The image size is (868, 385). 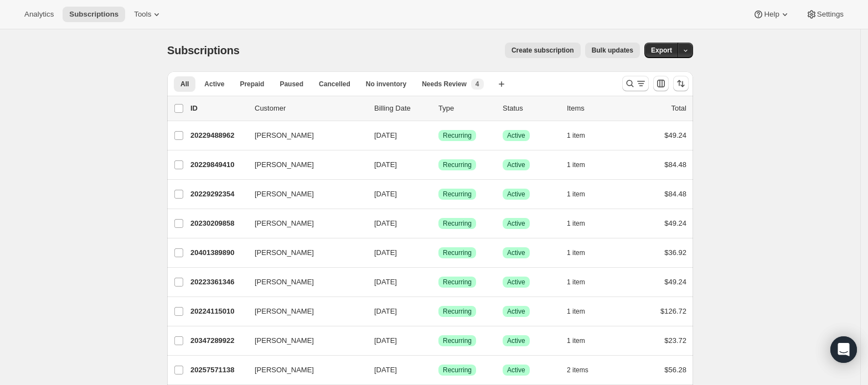 I want to click on button: Customize table column order and visibility, so click(x=661, y=84).